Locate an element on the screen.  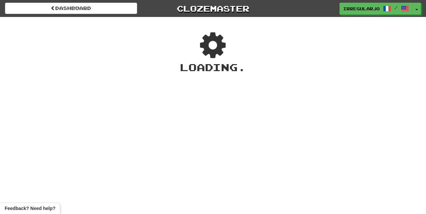
a: Dashboard is located at coordinates (71, 8).